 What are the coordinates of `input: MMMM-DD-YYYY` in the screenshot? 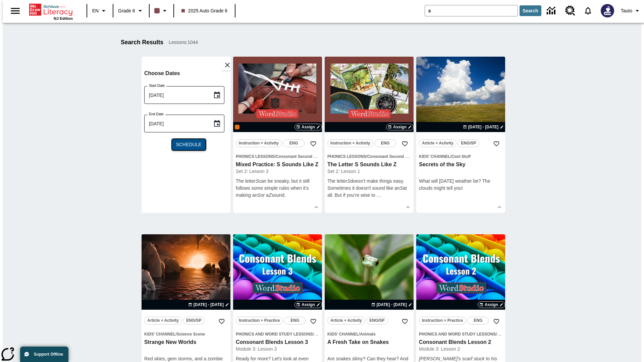 It's located at (176, 124).